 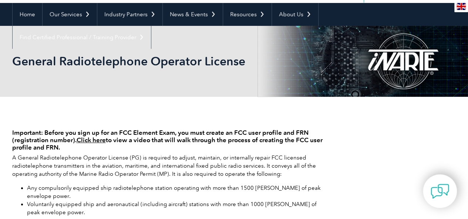 I want to click on a: Click here, so click(x=91, y=140).